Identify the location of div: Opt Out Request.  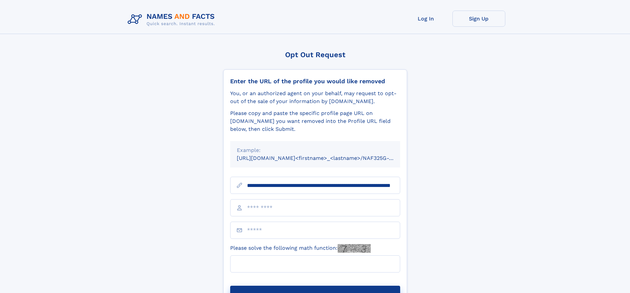
(315, 55).